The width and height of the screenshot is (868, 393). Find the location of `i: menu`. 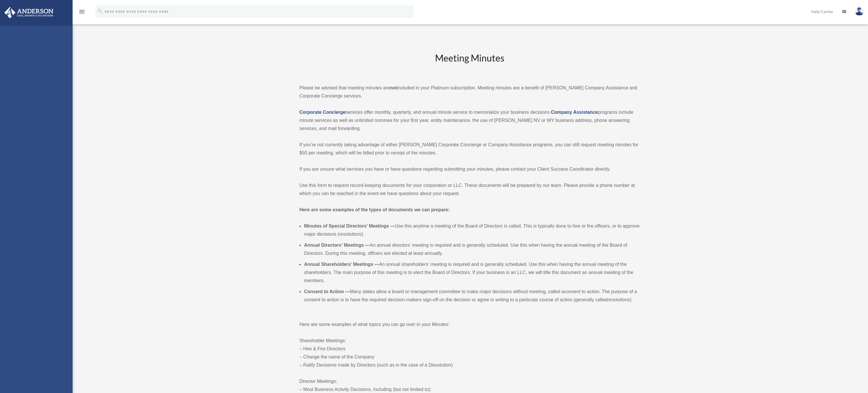

i: menu is located at coordinates (82, 12).